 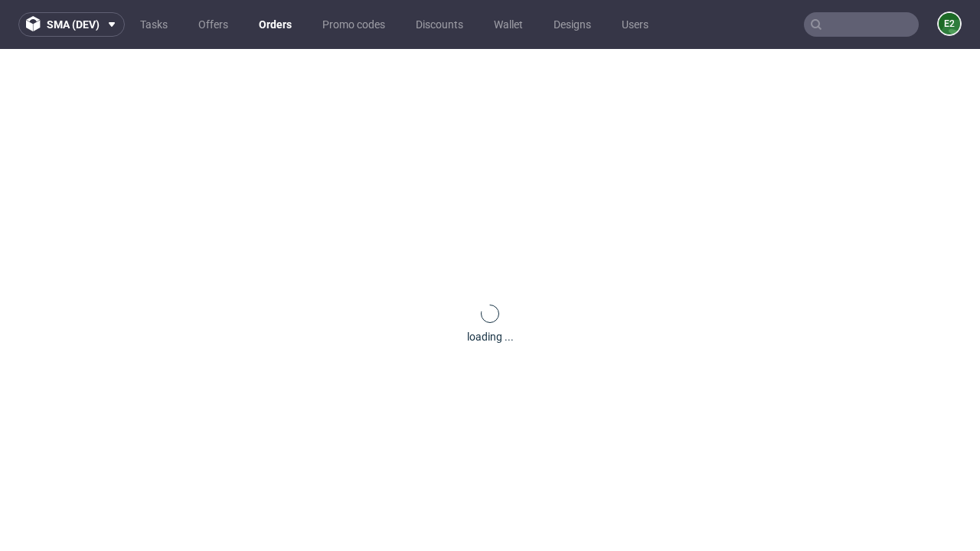 I want to click on button: sma (dev), so click(x=71, y=24).